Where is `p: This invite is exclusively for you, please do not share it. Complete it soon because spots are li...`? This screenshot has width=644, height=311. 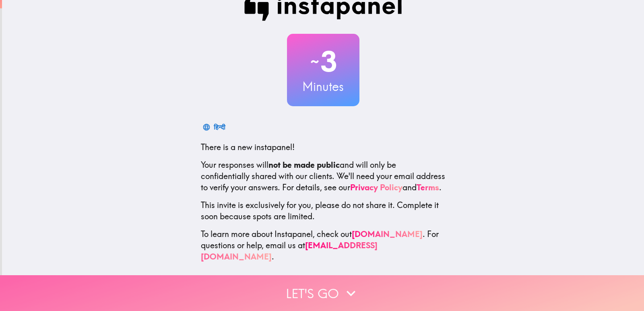 p: This invite is exclusively for you, please do not share it. Complete it soon because spots are li... is located at coordinates (323, 211).